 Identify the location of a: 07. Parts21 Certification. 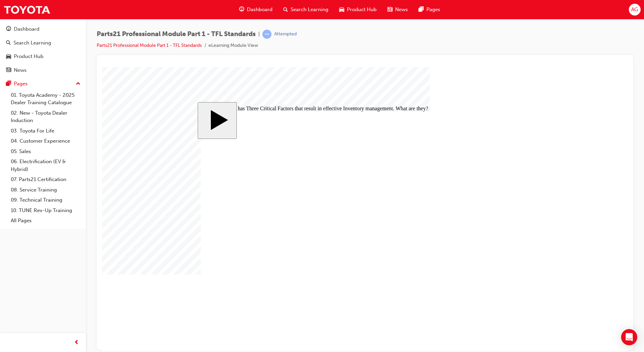
(45, 179).